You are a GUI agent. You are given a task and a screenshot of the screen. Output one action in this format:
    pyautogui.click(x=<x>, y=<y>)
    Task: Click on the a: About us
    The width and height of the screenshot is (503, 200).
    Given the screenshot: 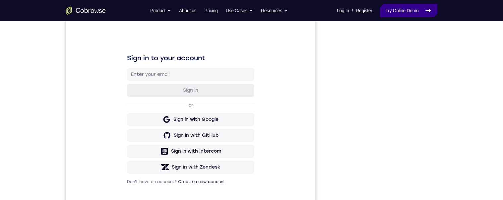 What is the action you would take?
    pyautogui.click(x=188, y=11)
    